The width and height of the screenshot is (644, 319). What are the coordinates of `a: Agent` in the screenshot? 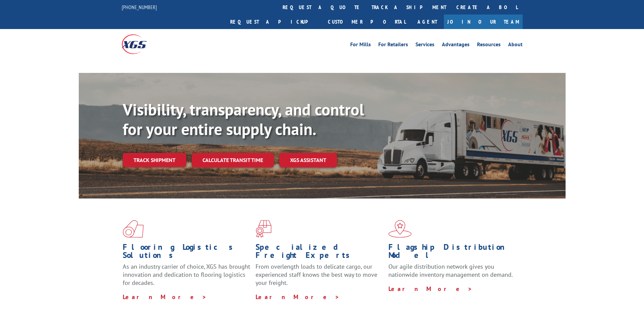 It's located at (427, 22).